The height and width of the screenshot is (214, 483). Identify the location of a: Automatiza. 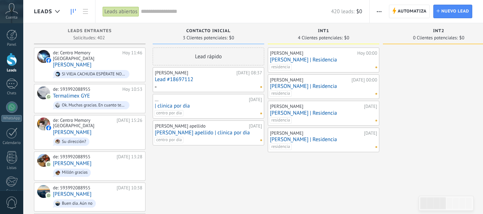
(410, 11).